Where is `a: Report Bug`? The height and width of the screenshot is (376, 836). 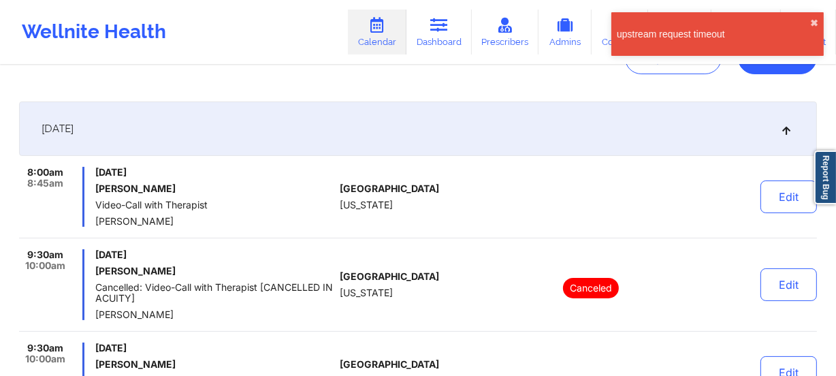
a: Report Bug is located at coordinates (825, 177).